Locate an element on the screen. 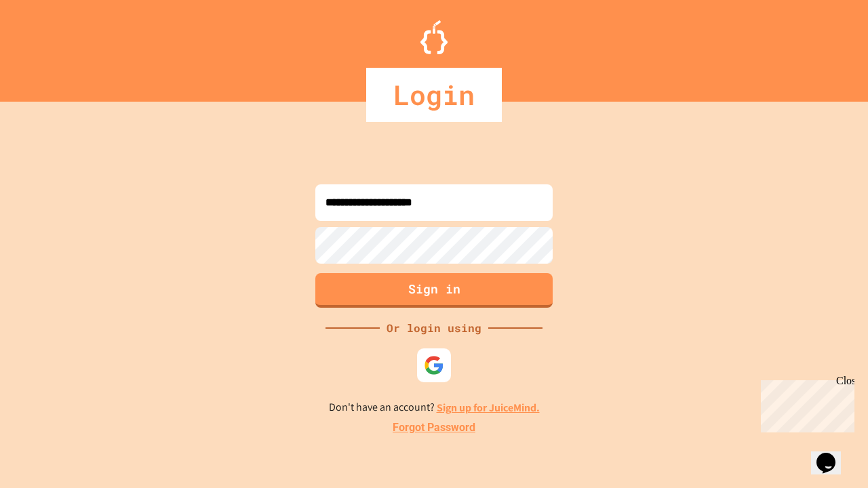 This screenshot has width=868, height=488. img: google-icon.svg is located at coordinates (434, 366).